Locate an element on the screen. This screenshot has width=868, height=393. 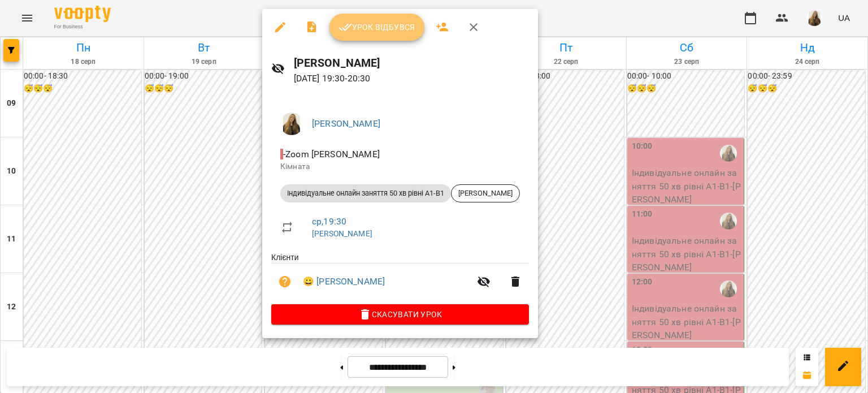
span: Скасувати Урок is located at coordinates (400, 314).